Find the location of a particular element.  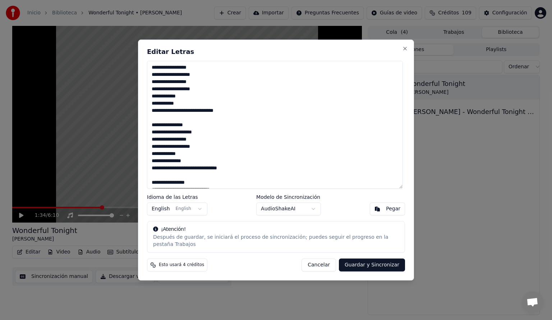

label: Modelo de Sincronización is located at coordinates (289, 197).